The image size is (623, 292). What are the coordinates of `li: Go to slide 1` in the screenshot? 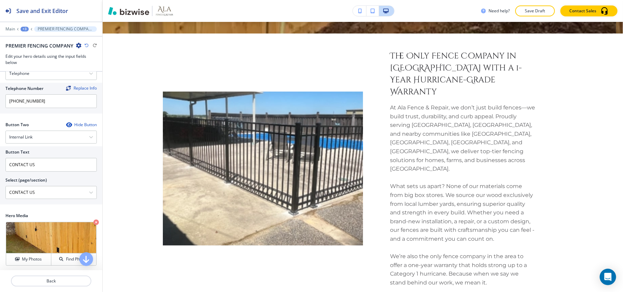 It's located at (330, 25).